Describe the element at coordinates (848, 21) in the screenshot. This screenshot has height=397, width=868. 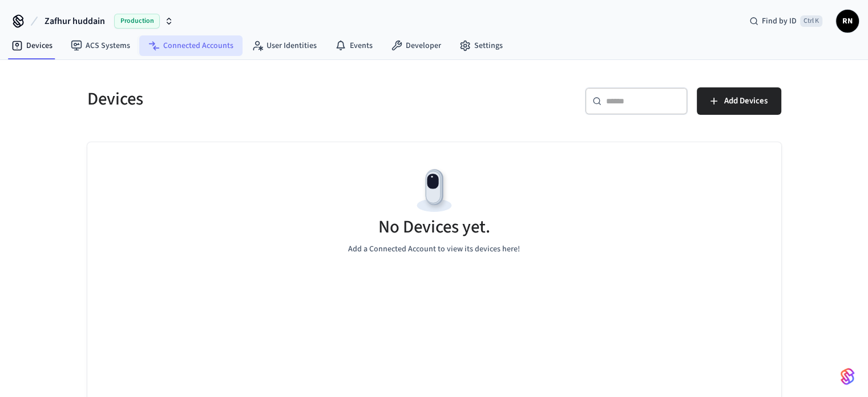
I see `span: RN` at that location.